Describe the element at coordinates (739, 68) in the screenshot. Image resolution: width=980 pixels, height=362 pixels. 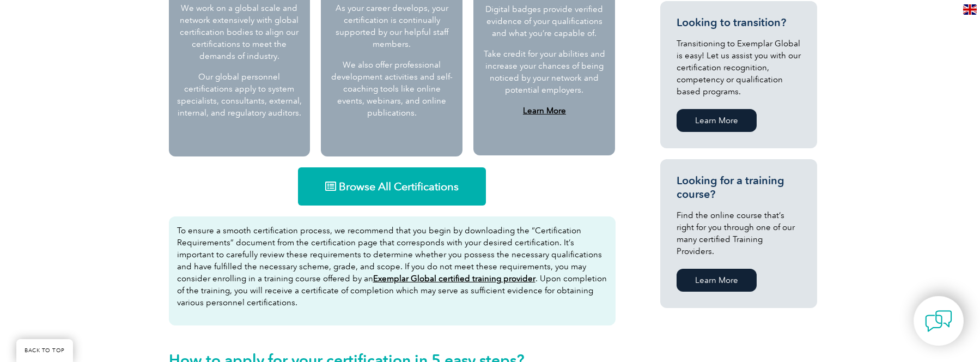
I see `p: Transitioning to Exemplar Global is easy! Let us assist you with our certification recognition, c...` at that location.